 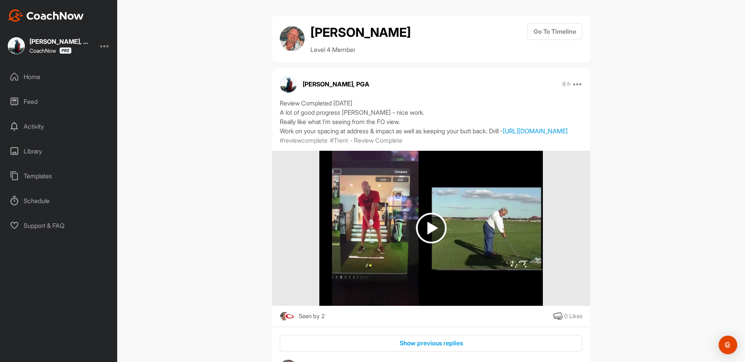 I want to click on img: play, so click(x=431, y=228).